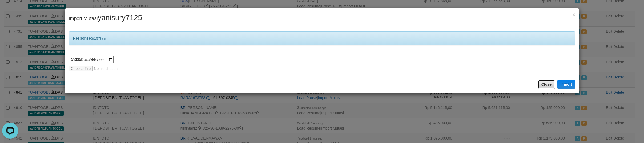 Image resolution: width=644 pixels, height=143 pixels. I want to click on span: yanisury7125, so click(120, 17).